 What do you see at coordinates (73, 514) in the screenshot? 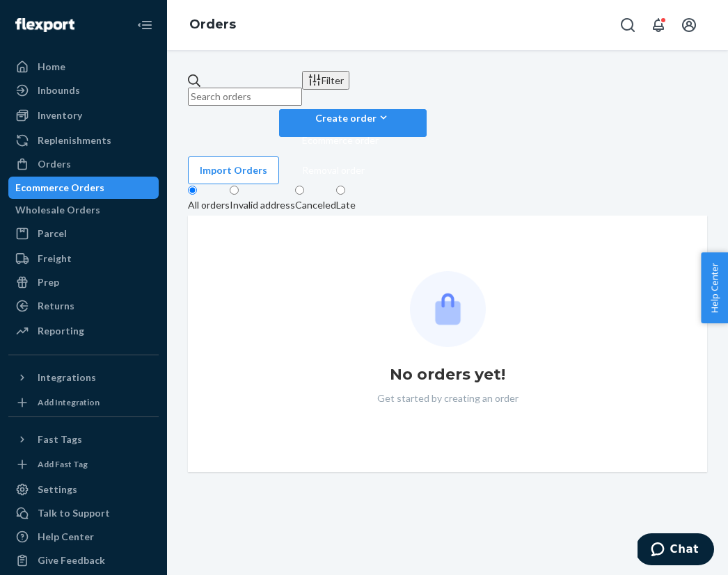
I see `div: Talk to Support` at bounding box center [73, 514].